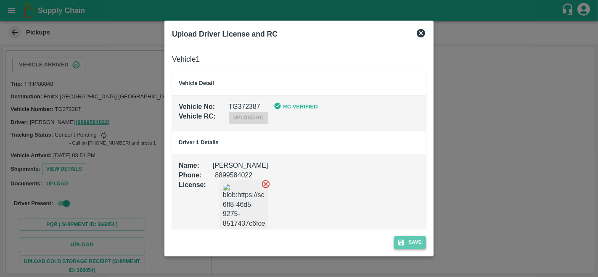 Image resolution: width=598 pixels, height=277 pixels. Describe the element at coordinates (299, 59) in the screenshot. I see `h6: Vehicle 1` at that location.